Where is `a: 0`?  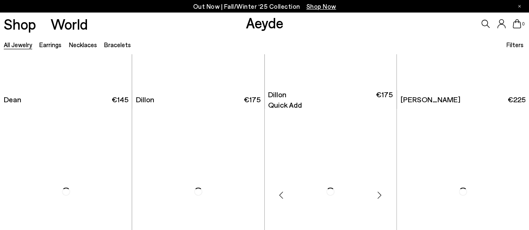 a: 0 is located at coordinates (516, 24).